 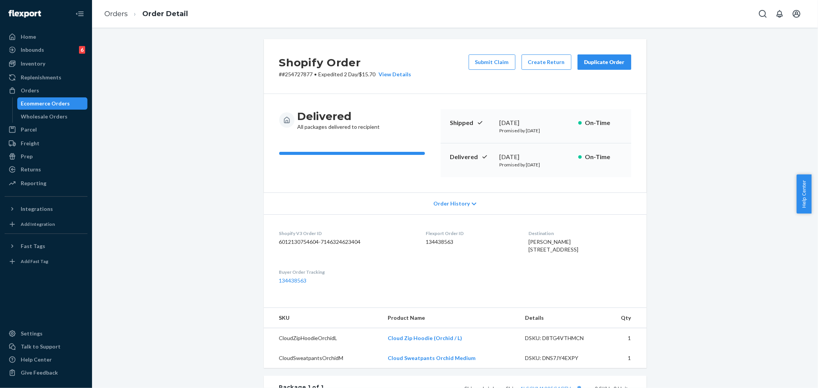 I want to click on dd: 6012130754604-7146324623404, so click(x=346, y=242).